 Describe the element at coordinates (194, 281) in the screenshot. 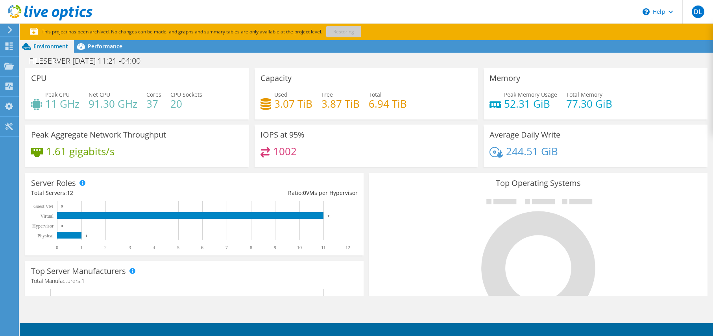

I see `h4: Total Manufacturers:` at that location.